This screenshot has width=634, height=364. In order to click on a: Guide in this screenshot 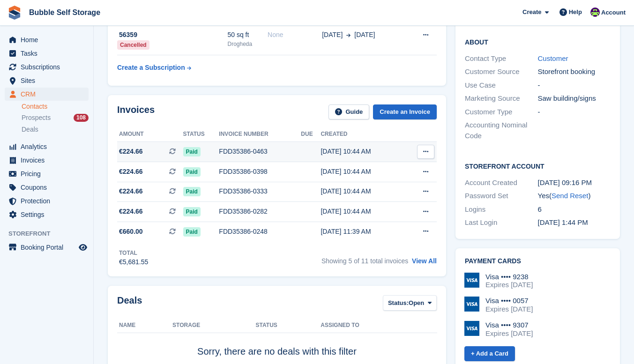, I will do `click(349, 112)`.